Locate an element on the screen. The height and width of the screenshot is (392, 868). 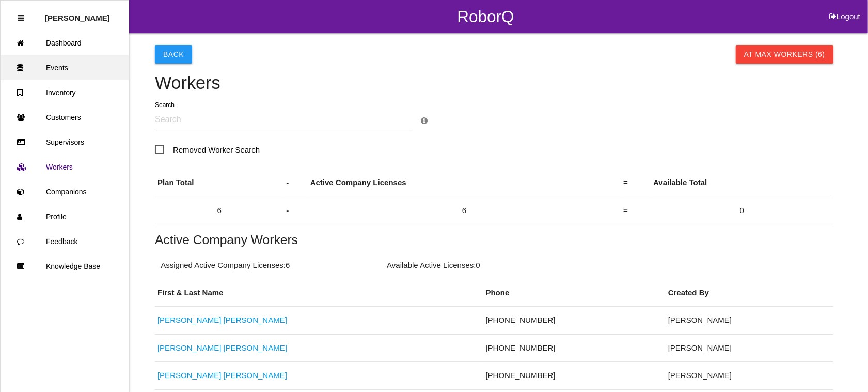
a: Feedback is located at coordinates (65, 242).